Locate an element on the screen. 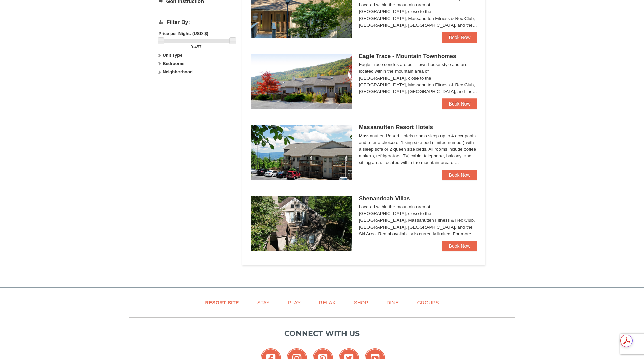 Image resolution: width=644 pixels, height=359 pixels. a: Dine is located at coordinates (392, 303).